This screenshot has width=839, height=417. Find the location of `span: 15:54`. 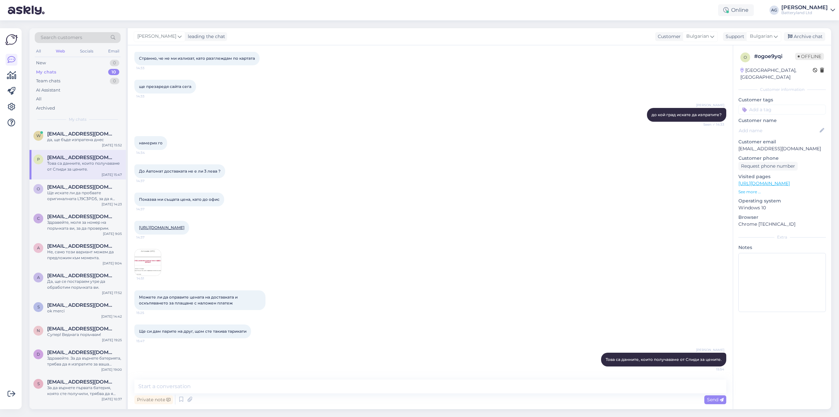

span: 15:54 is located at coordinates (712, 369).